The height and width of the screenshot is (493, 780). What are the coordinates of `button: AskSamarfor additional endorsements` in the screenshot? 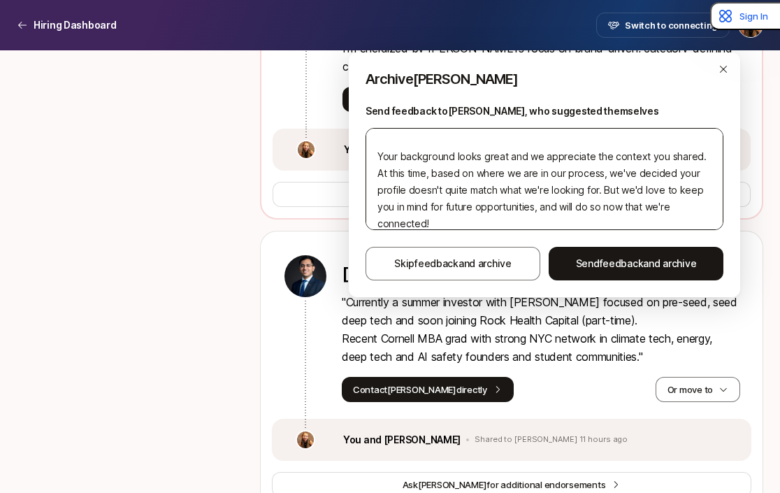 It's located at (512, 194).